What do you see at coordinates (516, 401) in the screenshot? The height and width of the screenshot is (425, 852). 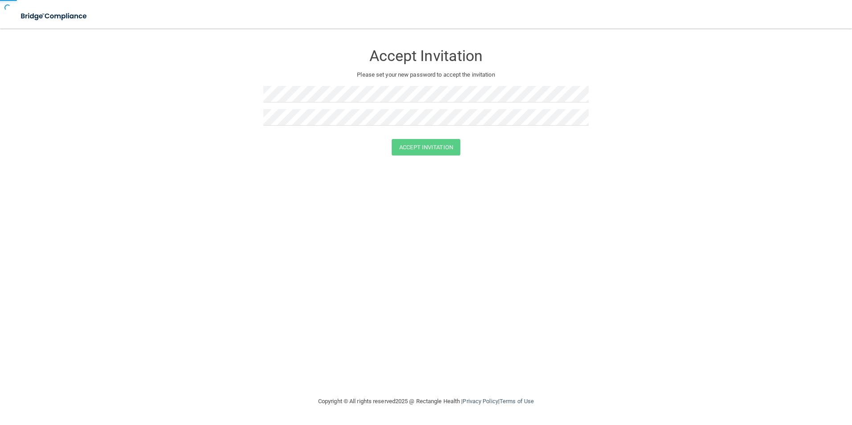 I see `a: Terms of Use` at bounding box center [516, 401].